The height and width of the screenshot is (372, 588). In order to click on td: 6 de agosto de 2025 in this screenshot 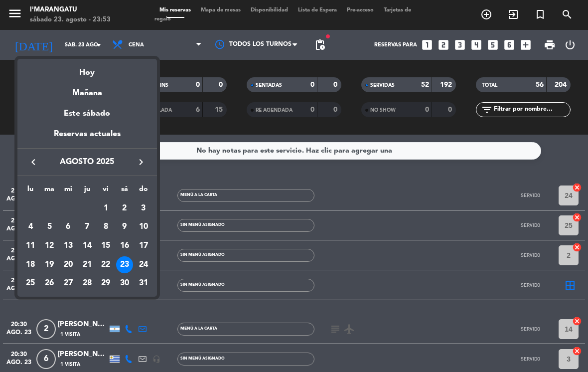, I will do `click(68, 227)`.